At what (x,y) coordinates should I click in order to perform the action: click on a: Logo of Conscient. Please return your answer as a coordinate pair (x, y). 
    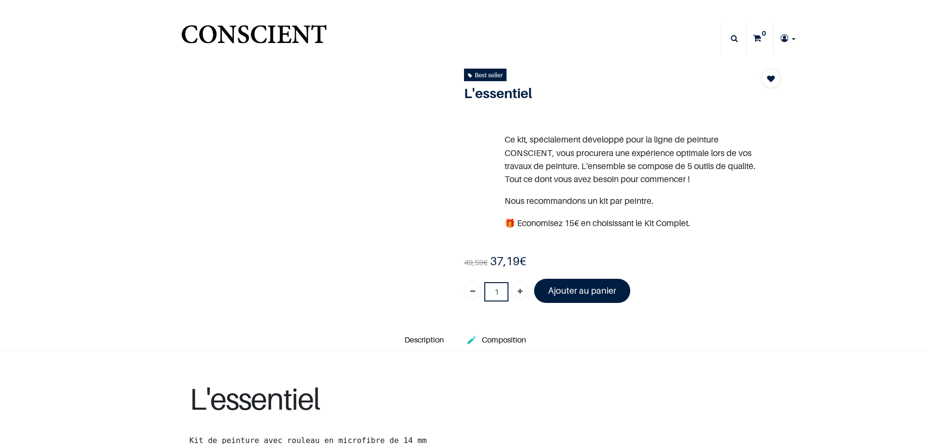
    Looking at the image, I should click on (254, 38).